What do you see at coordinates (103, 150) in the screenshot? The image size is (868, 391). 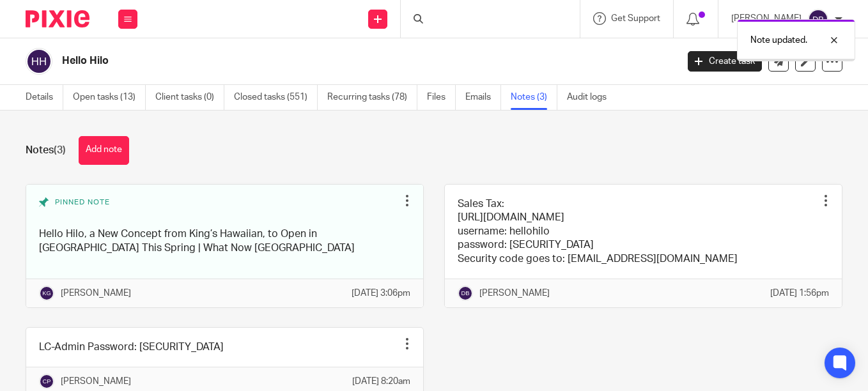 I see `button: Add note` at bounding box center [103, 150].